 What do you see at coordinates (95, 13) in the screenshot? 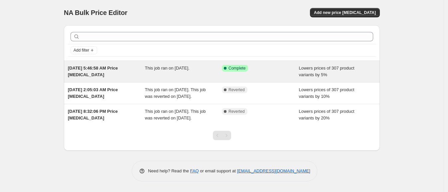
I see `span: NA Bulk Price Editor` at bounding box center [95, 13].